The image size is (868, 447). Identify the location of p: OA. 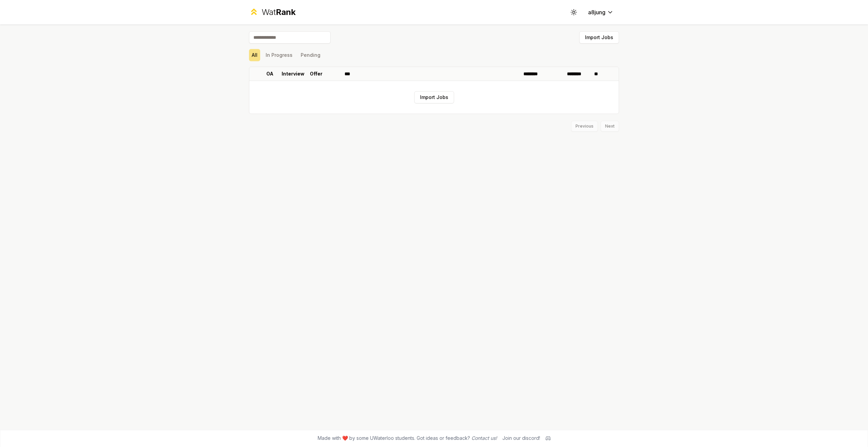
(270, 74).